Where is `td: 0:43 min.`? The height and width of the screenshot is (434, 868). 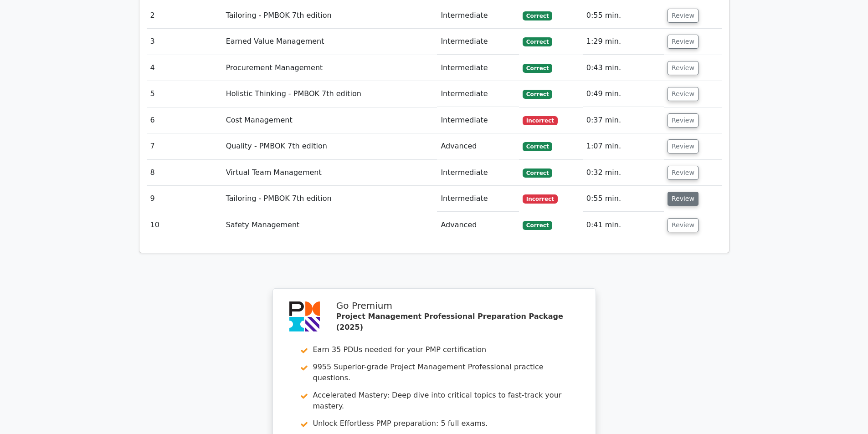 td: 0:43 min. is located at coordinates (623, 68).